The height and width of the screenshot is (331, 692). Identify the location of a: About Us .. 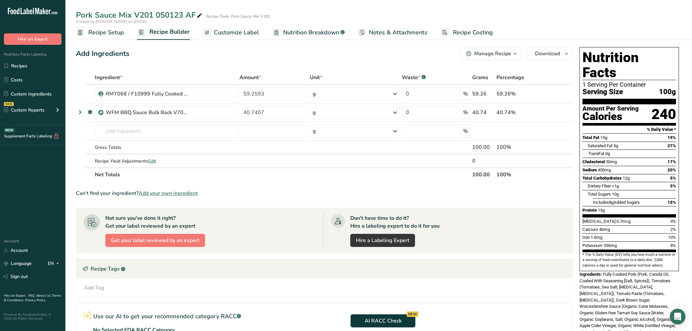
(44, 296).